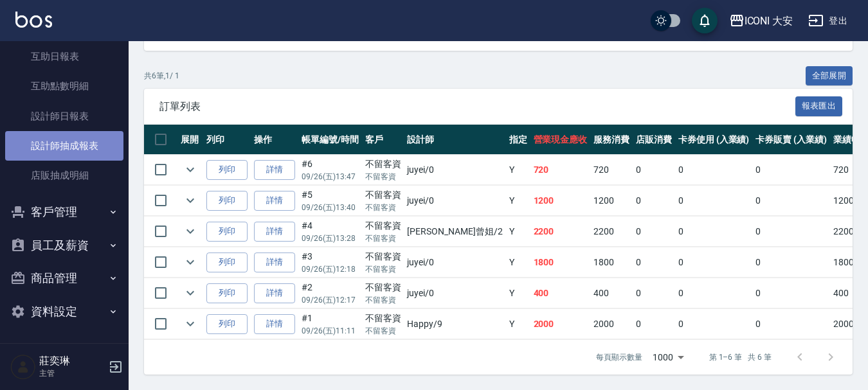  Describe the element at coordinates (64, 116) in the screenshot. I see `a: 設計師日報表` at that location.